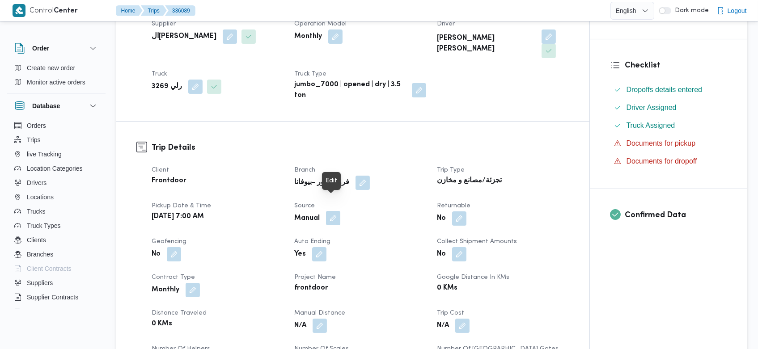 The width and height of the screenshot is (758, 349). I want to click on span: Documents for dropoff, so click(662, 161).